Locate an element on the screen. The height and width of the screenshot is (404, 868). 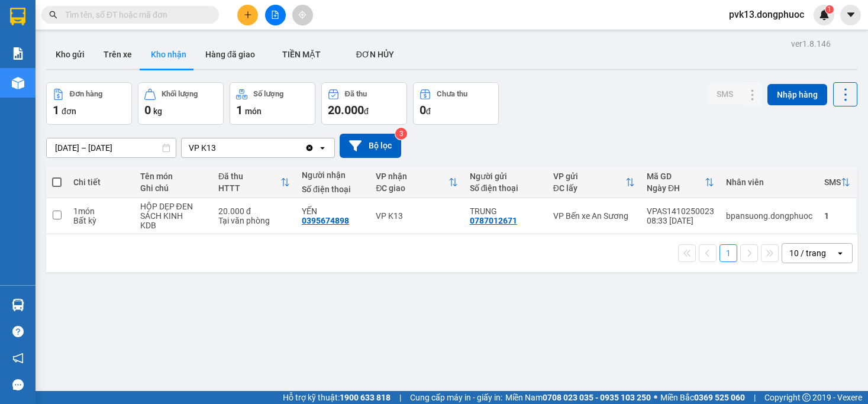
svg: Clear value is located at coordinates (310, 148).